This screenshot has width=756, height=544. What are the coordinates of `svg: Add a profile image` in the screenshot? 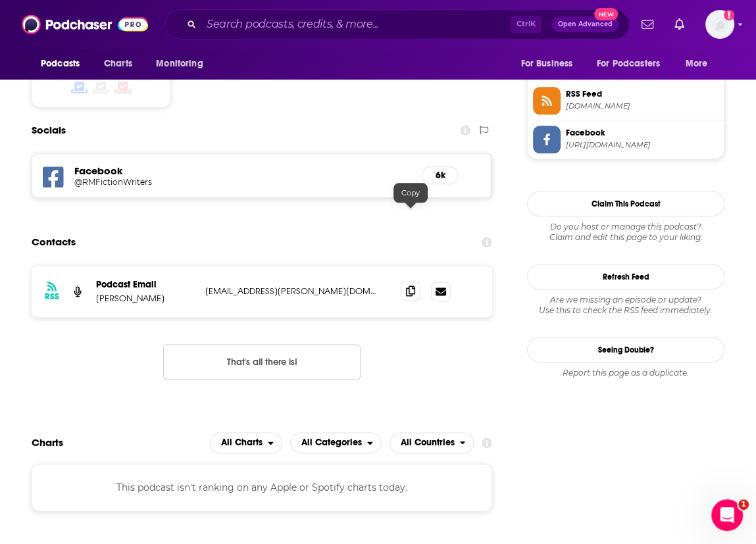 It's located at (729, 15).